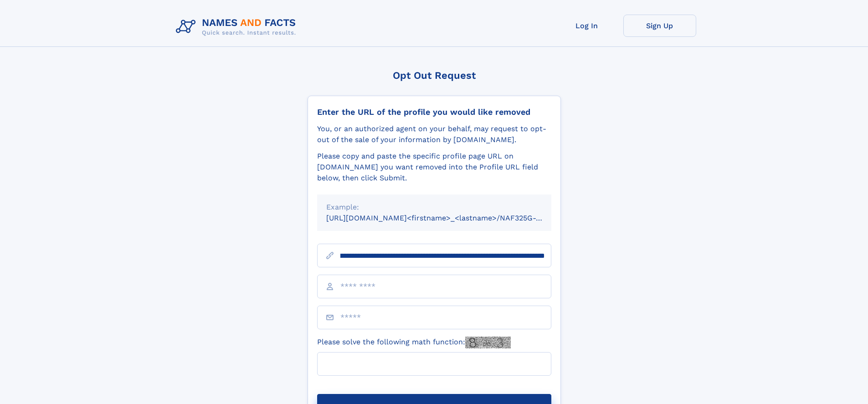  Describe the element at coordinates (660, 26) in the screenshot. I see `a: Sign Up` at that location.